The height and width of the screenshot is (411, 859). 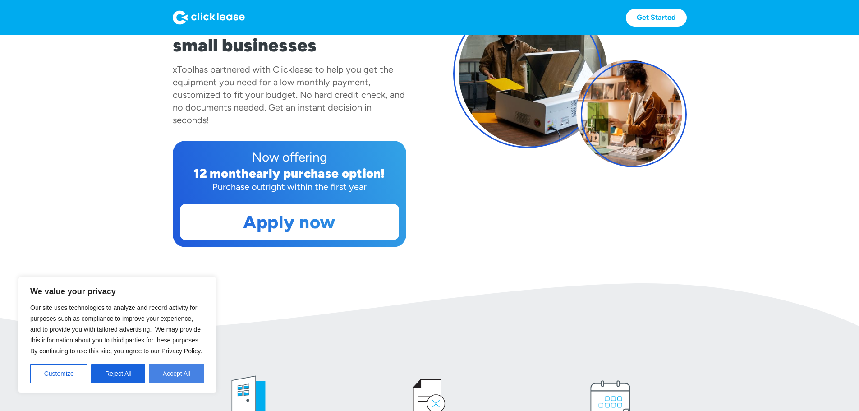 What do you see at coordinates (289, 157) in the screenshot?
I see `div: Now offering` at bounding box center [289, 157].